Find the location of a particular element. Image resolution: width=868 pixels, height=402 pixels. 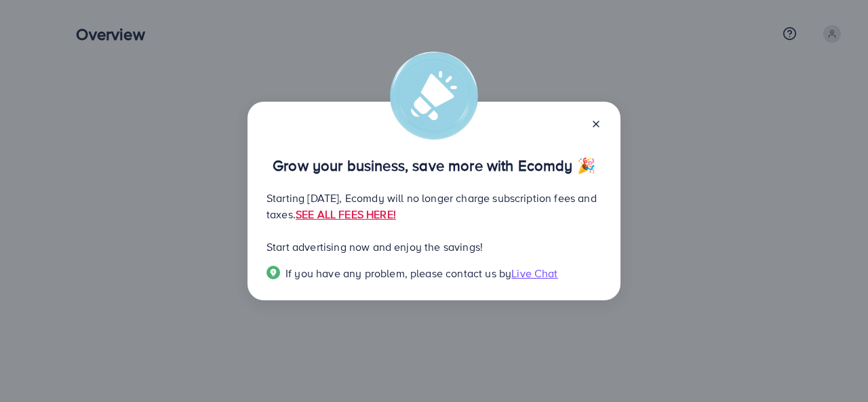

img: alert is located at coordinates (434, 96).